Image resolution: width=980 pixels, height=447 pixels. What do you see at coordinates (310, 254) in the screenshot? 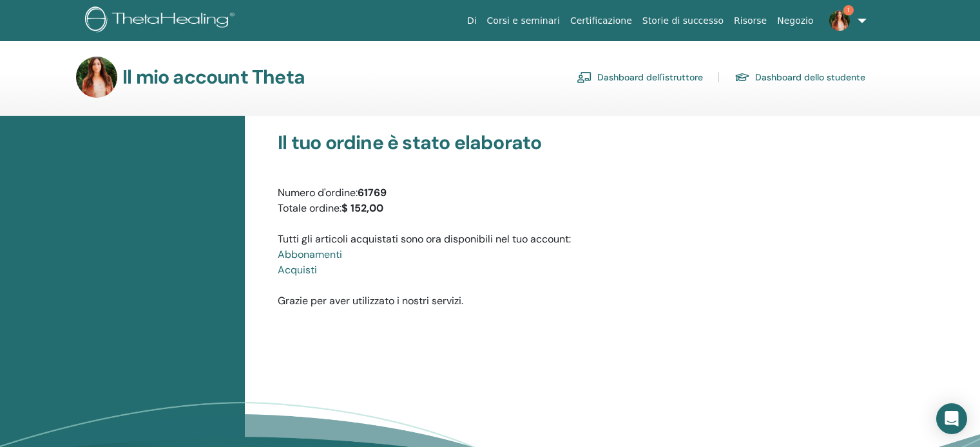
I see `font: Abbonamenti` at bounding box center [310, 254].